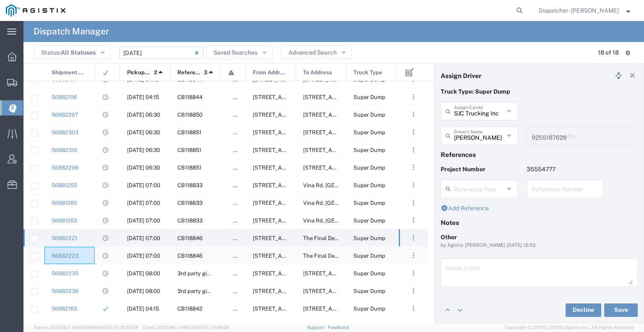  Describe the element at coordinates (317, 73) in the screenshot. I see `span: To Address` at that location.